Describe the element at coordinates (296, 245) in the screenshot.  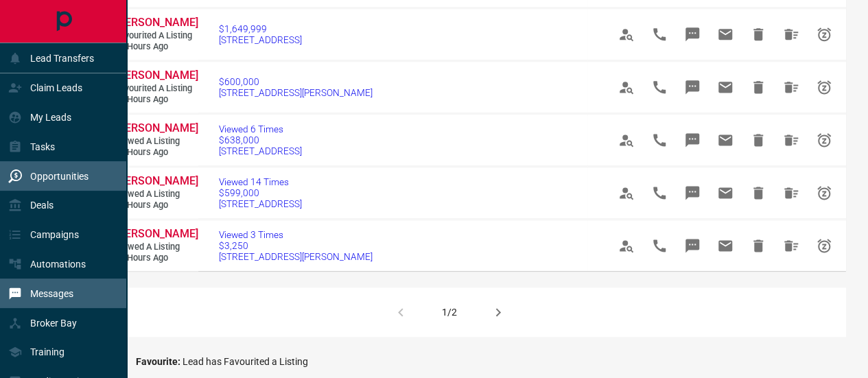
I see `span: $3,250` at that location.